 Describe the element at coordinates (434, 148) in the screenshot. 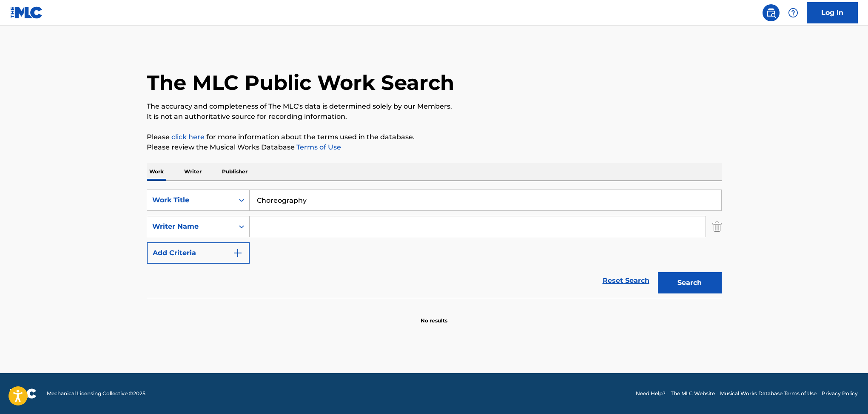

I see `p: Please review the Musical Works Database` at that location.